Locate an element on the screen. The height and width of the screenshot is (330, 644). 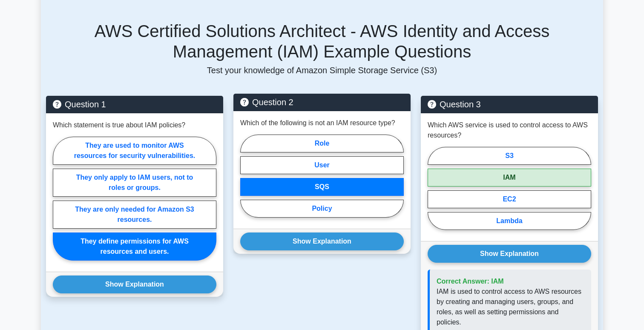
span: Correct Answer: IAM is located at coordinates (470, 280).